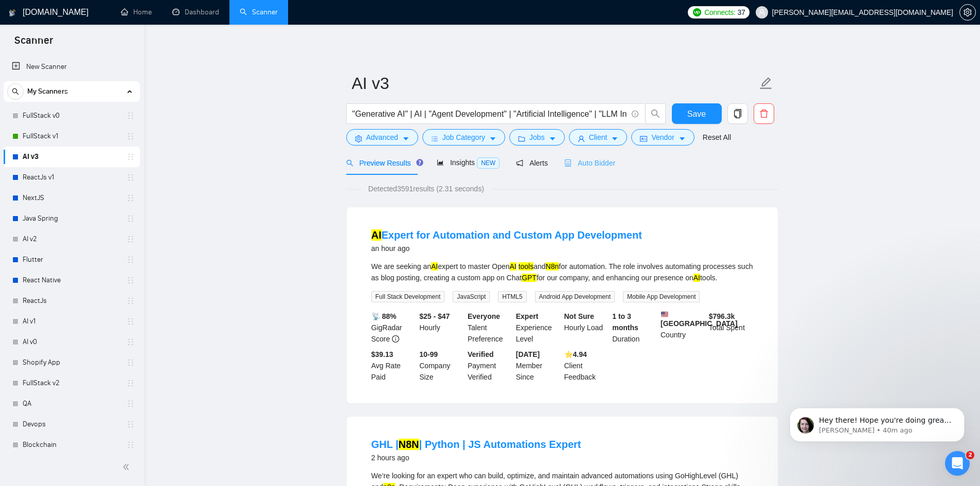  Describe the element at coordinates (128, 466) in the screenshot. I see `span: double-left` at that location.